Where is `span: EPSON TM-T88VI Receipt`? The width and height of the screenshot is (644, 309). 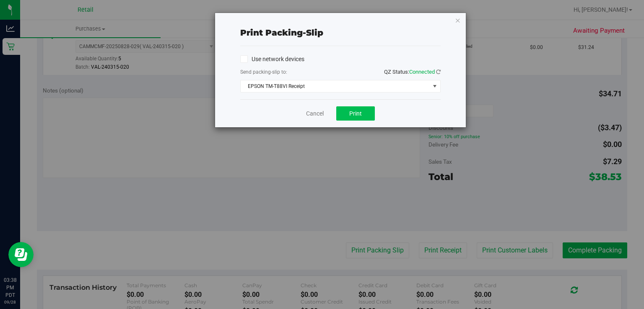 span: EPSON TM-T88VI Receipt is located at coordinates (335, 86).